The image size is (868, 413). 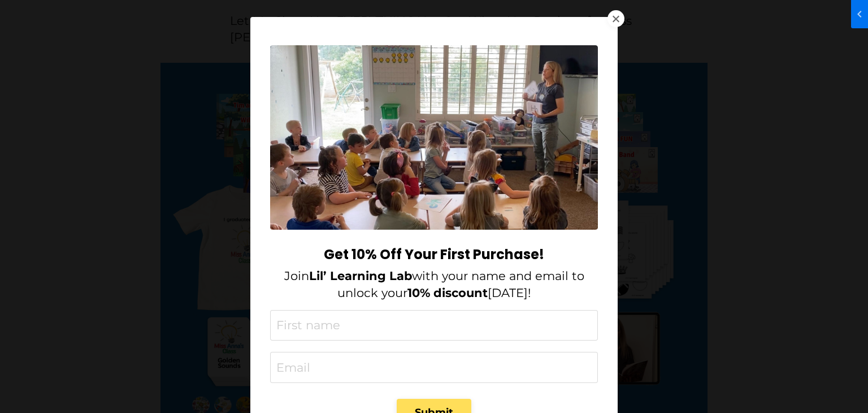 What do you see at coordinates (434, 254) in the screenshot?
I see `strong: Get 10% Off Your First Purchase!` at bounding box center [434, 254].